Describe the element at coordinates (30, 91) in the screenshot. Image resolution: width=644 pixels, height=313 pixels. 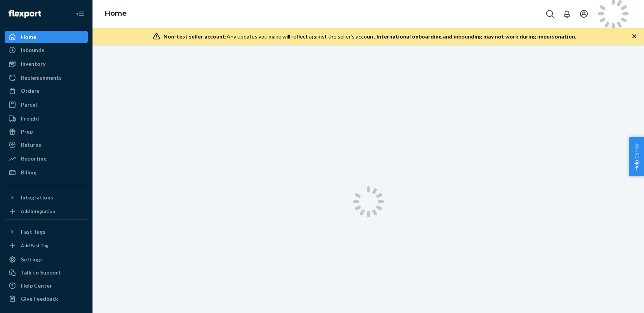
I see `div: Orders` at that location.